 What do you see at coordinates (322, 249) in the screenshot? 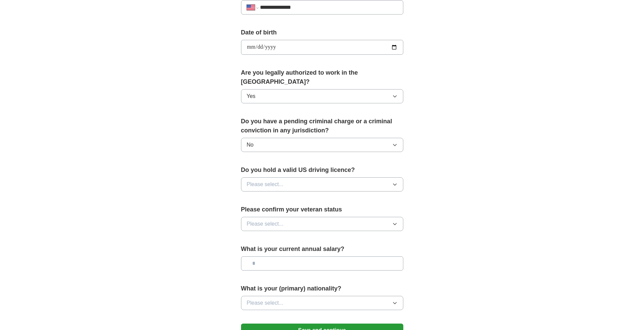
I see `label: What is your current annual salary?` at bounding box center [322, 249].